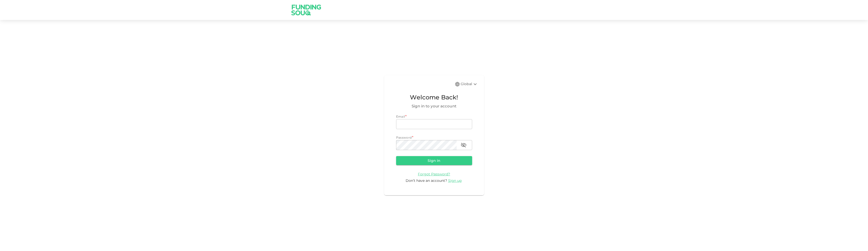  What do you see at coordinates (426, 181) in the screenshot?
I see `span: Don’t have an account?` at bounding box center [426, 181].